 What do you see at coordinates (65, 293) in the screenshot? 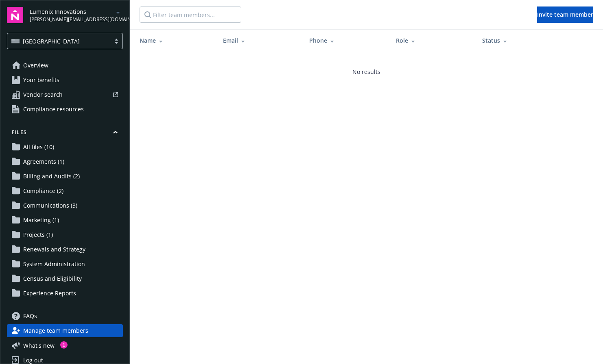
I see `a: Experience Reports` at bounding box center [65, 293].